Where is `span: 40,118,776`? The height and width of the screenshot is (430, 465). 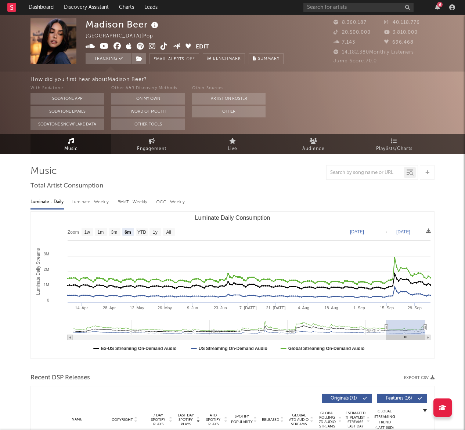 span: 40,118,776 is located at coordinates (402, 22).